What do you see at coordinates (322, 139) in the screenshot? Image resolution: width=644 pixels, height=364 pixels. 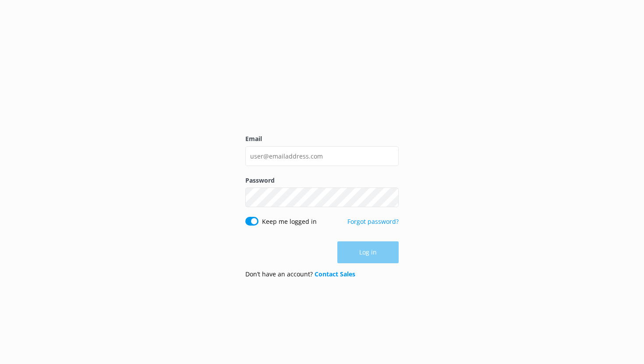 I see `label: Email` at bounding box center [322, 139].